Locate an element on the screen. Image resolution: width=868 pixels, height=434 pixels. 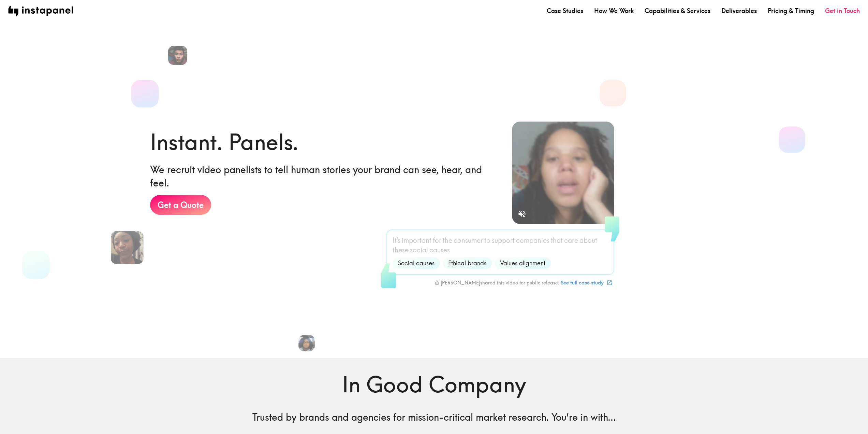
span: Social causes is located at coordinates (416, 263).